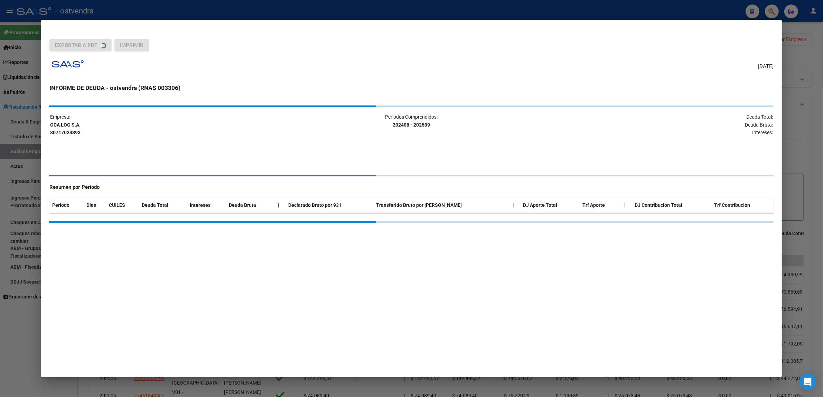 The width and height of the screenshot is (823, 397). What do you see at coordinates (411, 125) in the screenshot?
I see `strong: 202408 - 202509` at bounding box center [411, 125].